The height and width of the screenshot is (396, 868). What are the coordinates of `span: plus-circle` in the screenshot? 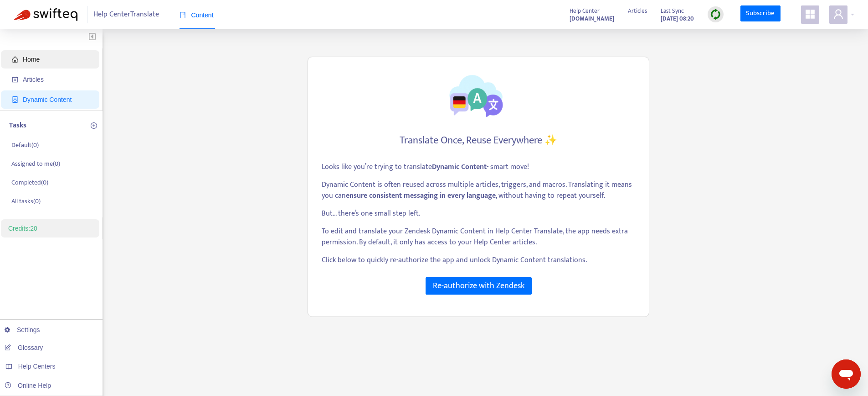 It's located at (94, 125).